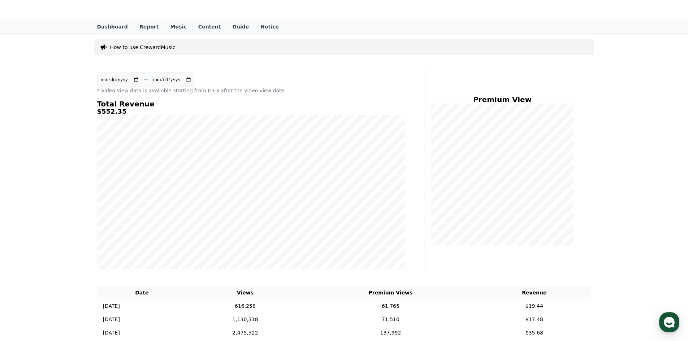 The image size is (688, 341). I want to click on p: * Video view data is available starting from D+3 after the video view date., so click(251, 91).